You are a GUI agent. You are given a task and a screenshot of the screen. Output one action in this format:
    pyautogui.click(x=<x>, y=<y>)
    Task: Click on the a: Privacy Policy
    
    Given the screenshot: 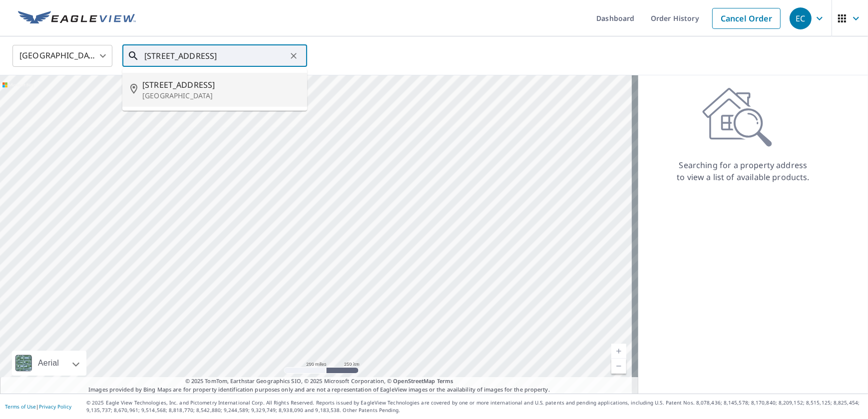 What is the action you would take?
    pyautogui.click(x=55, y=407)
    